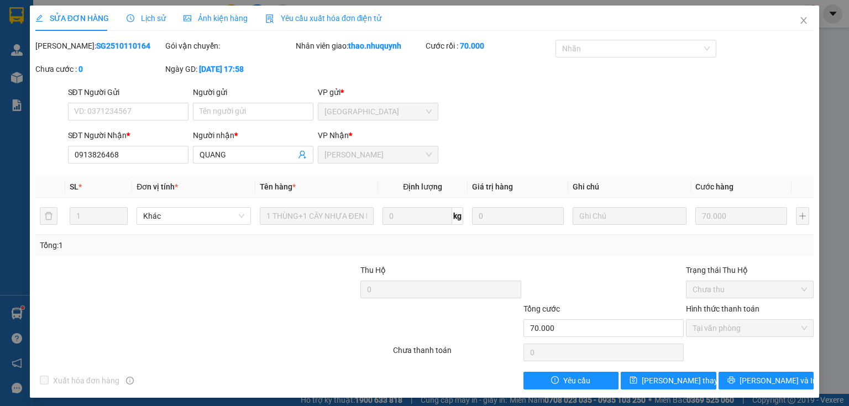 Image resolution: width=849 pixels, height=406 pixels. What do you see at coordinates (74, 187) in the screenshot?
I see `span: SL` at bounding box center [74, 187].